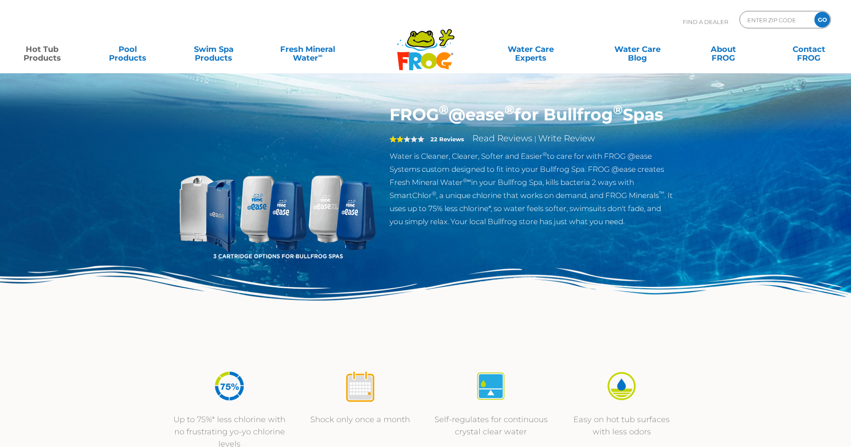 The height and width of the screenshot is (447, 851). What do you see at coordinates (637, 49) in the screenshot?
I see `a: Water CareBlog` at bounding box center [637, 49].